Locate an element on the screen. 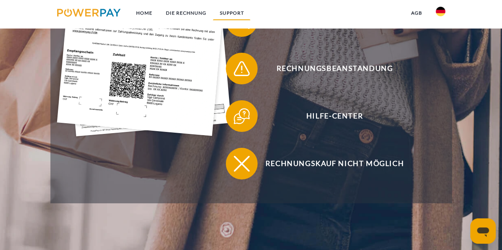 The width and height of the screenshot is (502, 250). a: Hilfe-Center is located at coordinates (329, 116).